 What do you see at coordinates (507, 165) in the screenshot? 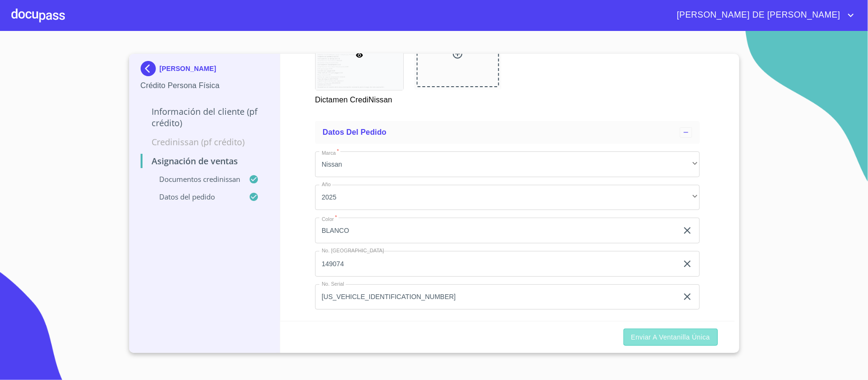
I see `div: Nissan` at bounding box center [507, 165].